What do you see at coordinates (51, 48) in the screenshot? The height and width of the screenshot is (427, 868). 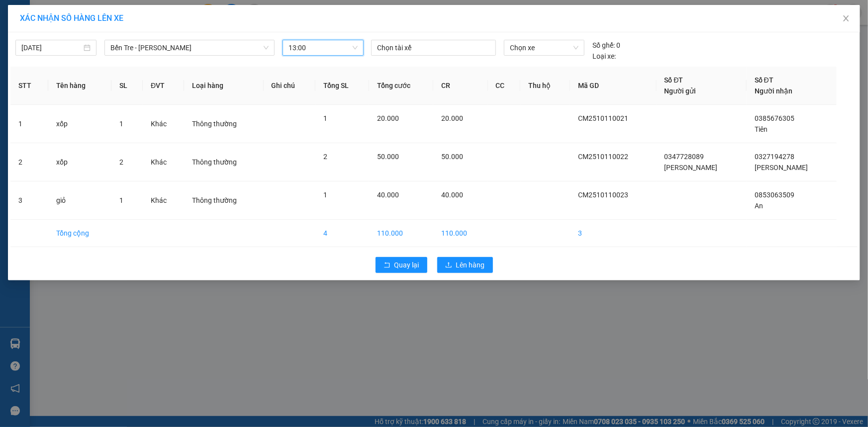 I see `input: 11/10/2025` at bounding box center [51, 48].